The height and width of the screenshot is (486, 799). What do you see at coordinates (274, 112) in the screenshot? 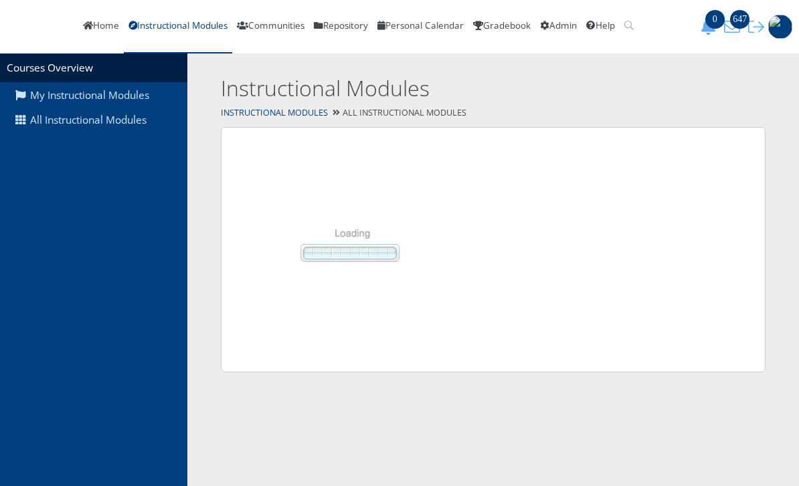
I see `a: Instructional Modules` at bounding box center [274, 112].